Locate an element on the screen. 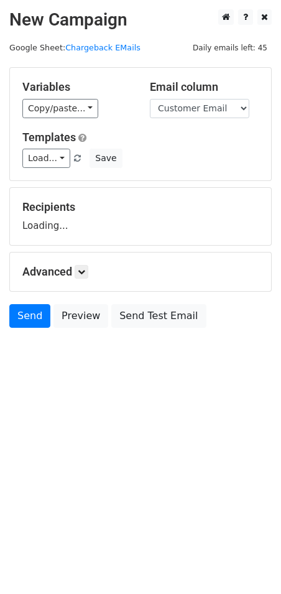 The height and width of the screenshot is (594, 281). h5: Recipients is located at coordinates (141, 207).